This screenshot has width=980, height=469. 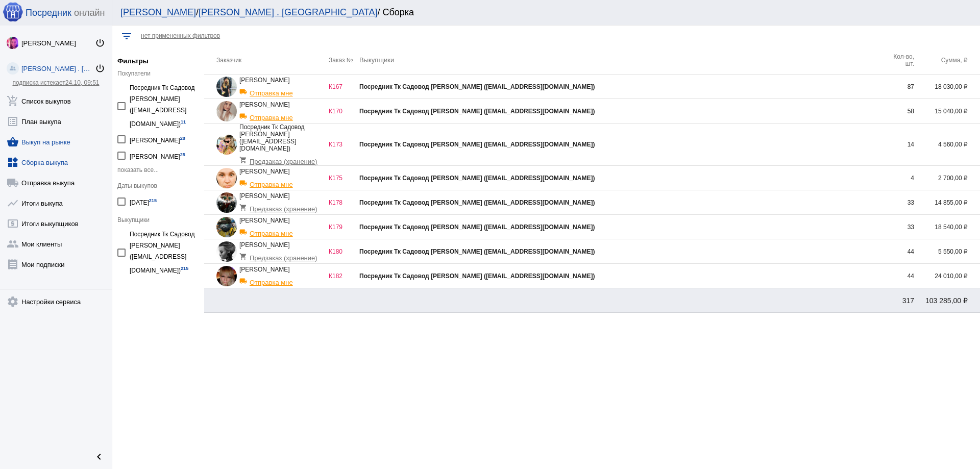 I want to click on div: К175, so click(x=344, y=178).